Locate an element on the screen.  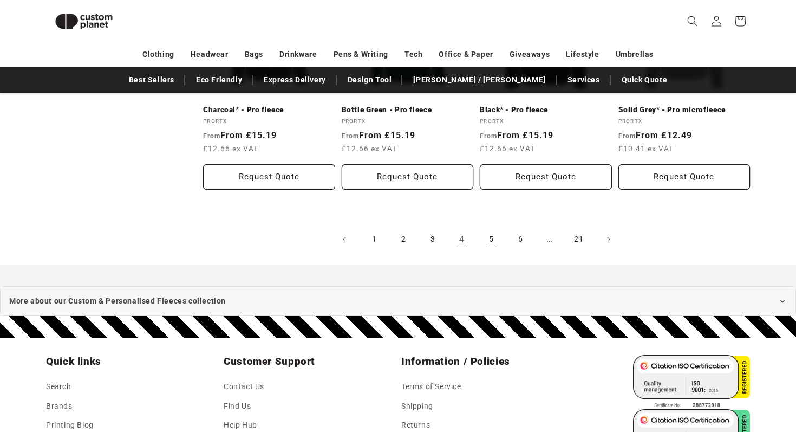
a: Page 1 is located at coordinates (374, 239).